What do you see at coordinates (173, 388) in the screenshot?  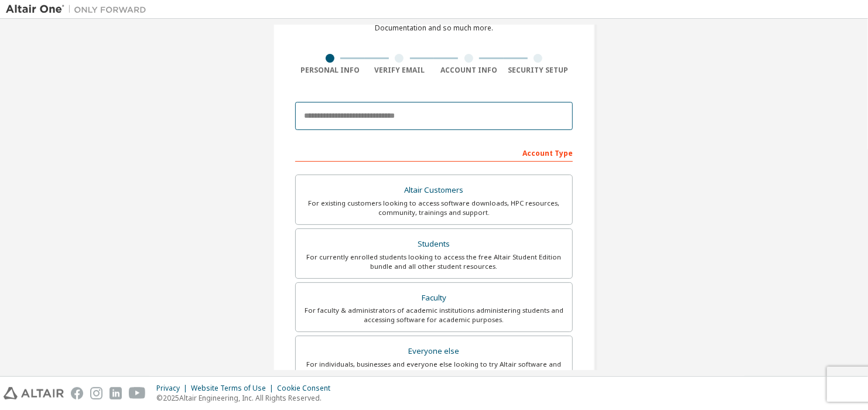 I see `div: Privacy` at bounding box center [173, 388].